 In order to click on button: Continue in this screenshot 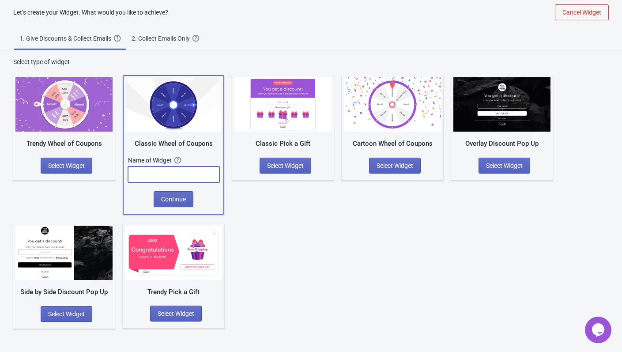, I will do `click(173, 199)`.